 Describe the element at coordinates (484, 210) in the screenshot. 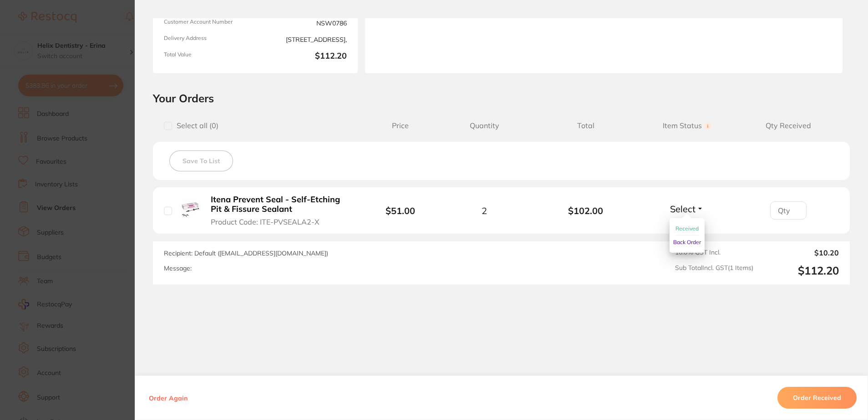

I see `span: 2` at that location.